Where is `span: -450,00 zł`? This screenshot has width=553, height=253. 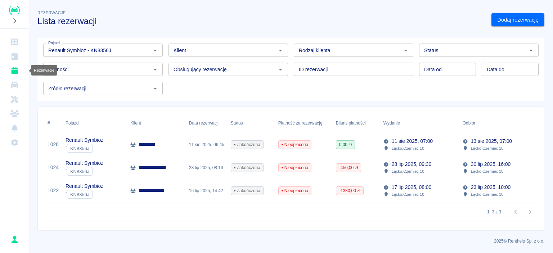 span: -450,00 zł is located at coordinates (348, 168).